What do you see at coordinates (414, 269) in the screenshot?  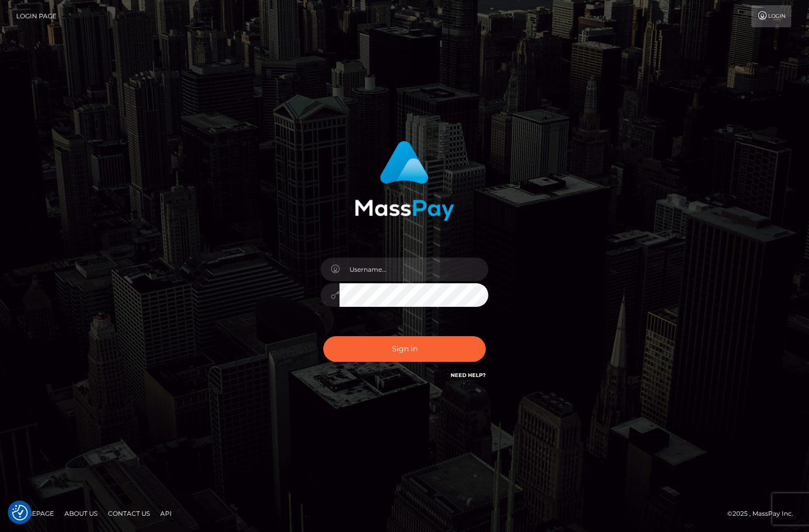 I see `input: Username...` at bounding box center [414, 269].